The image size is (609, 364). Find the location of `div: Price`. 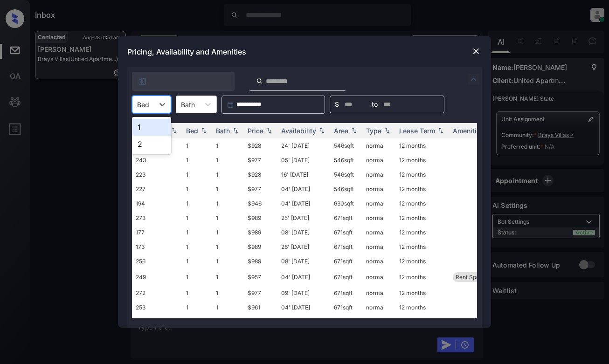

div: Price is located at coordinates (255, 130).